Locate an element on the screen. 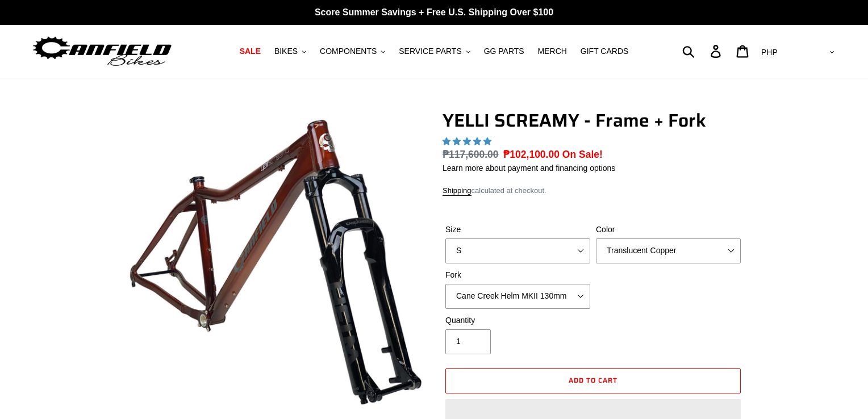 Image resolution: width=868 pixels, height=419 pixels. label: Size is located at coordinates (517, 229).